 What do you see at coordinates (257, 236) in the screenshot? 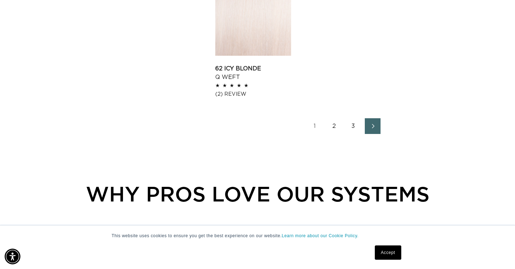
I see `p: This website uses cookies to ensure you get the best experience on our website.` at bounding box center [257, 236].